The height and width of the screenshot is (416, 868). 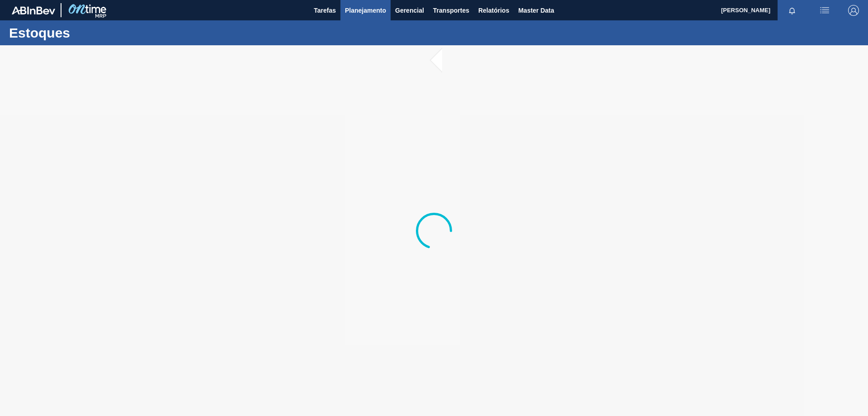 I want to click on span: Gerencial, so click(x=410, y=11).